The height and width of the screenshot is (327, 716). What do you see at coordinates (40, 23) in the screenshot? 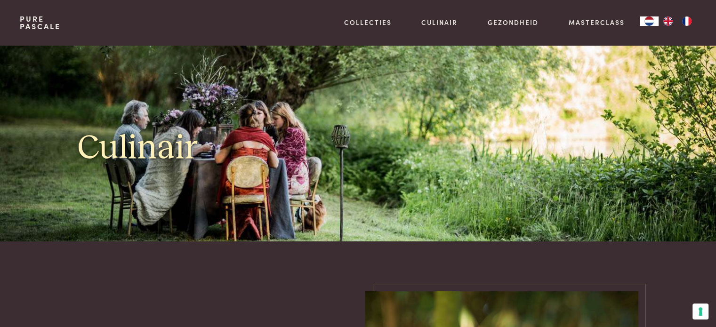
I see `a: PurePascale` at bounding box center [40, 23].